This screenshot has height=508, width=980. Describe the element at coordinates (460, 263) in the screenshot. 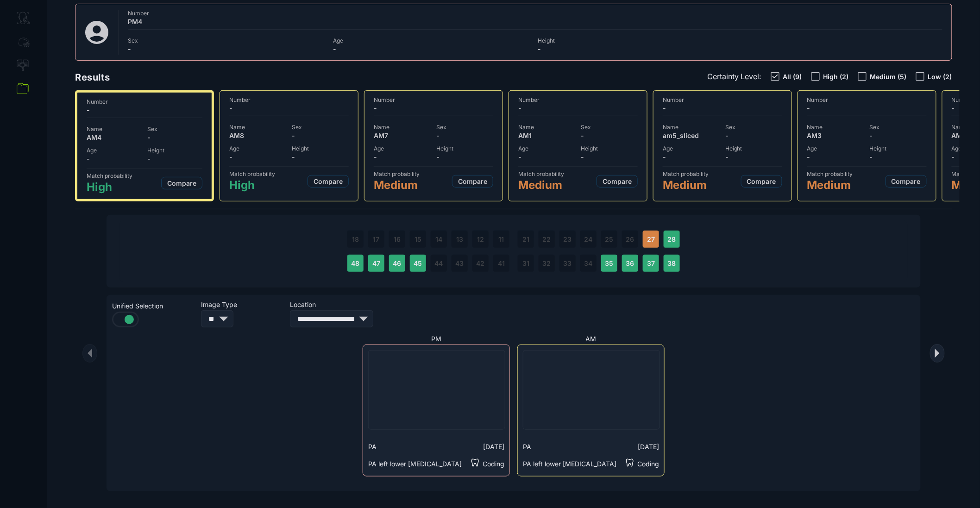

I see `span: 43` at that location.